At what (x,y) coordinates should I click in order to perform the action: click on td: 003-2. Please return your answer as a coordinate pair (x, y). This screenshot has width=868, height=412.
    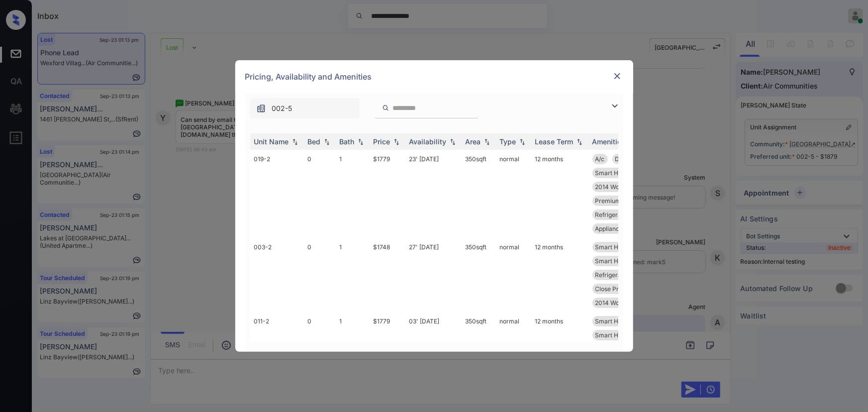
    Looking at the image, I should click on (277, 274).